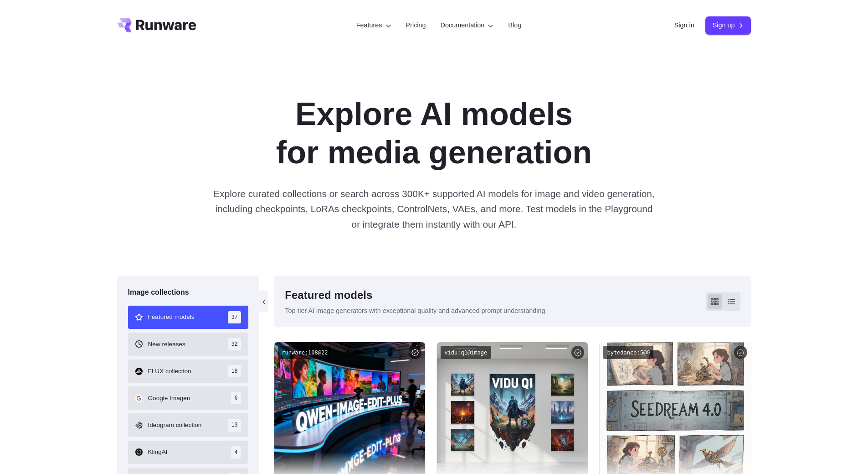 This screenshot has height=474, width=868. I want to click on span: FLUX collection, so click(169, 371).